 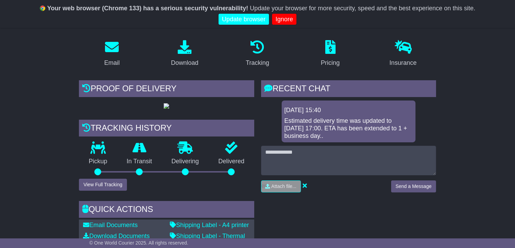 I want to click on a: Download Documents, so click(x=116, y=236).